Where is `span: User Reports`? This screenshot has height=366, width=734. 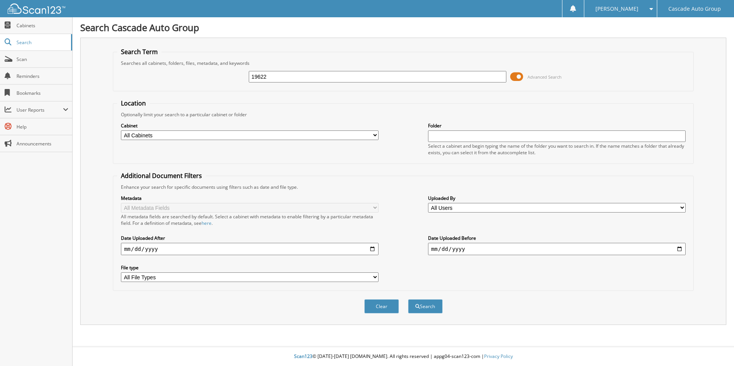
span: User Reports is located at coordinates (40, 110).